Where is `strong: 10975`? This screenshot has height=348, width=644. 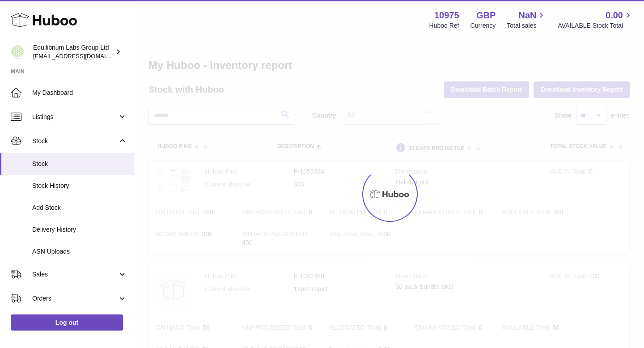
strong: 10975 is located at coordinates (446, 15).